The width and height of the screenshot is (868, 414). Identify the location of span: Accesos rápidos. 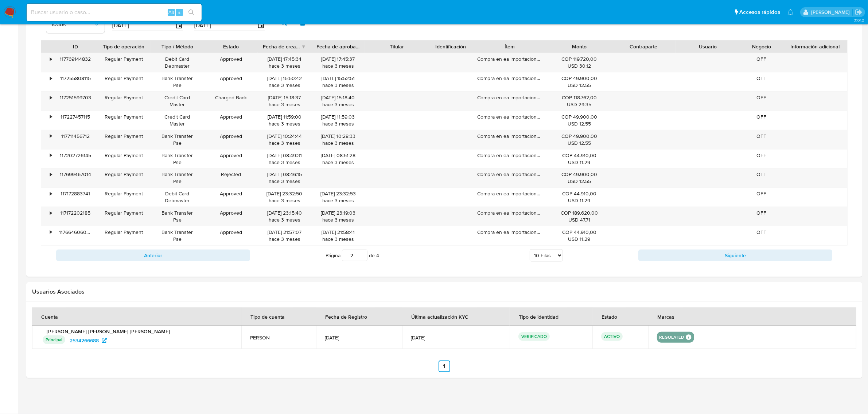
(760, 12).